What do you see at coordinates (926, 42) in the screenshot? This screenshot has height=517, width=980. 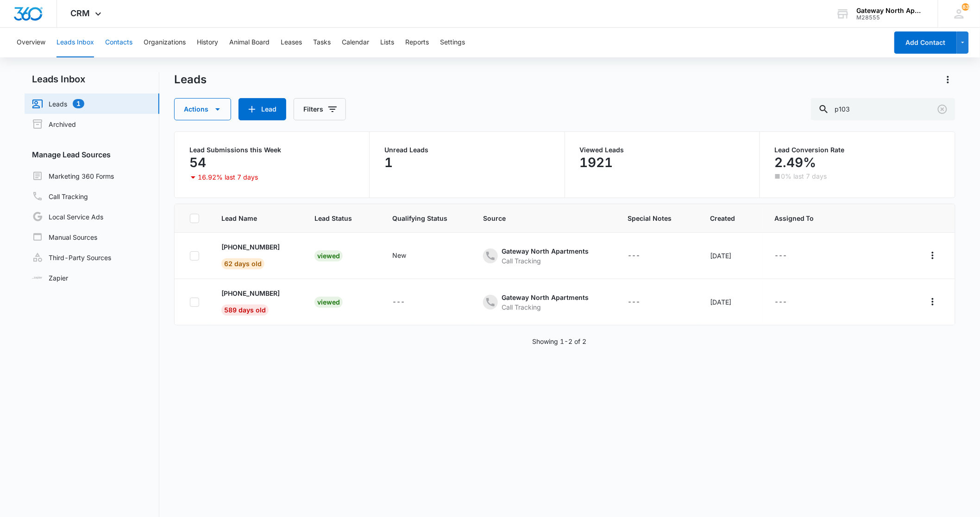 I see `button: Add Contact` at bounding box center [926, 42].